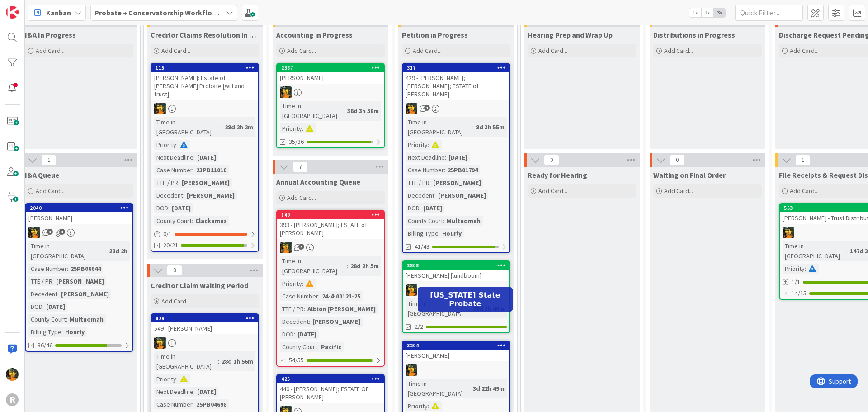 This screenshot has width=868, height=412. Describe the element at coordinates (79, 208) in the screenshot. I see `div: 2040` at that location.